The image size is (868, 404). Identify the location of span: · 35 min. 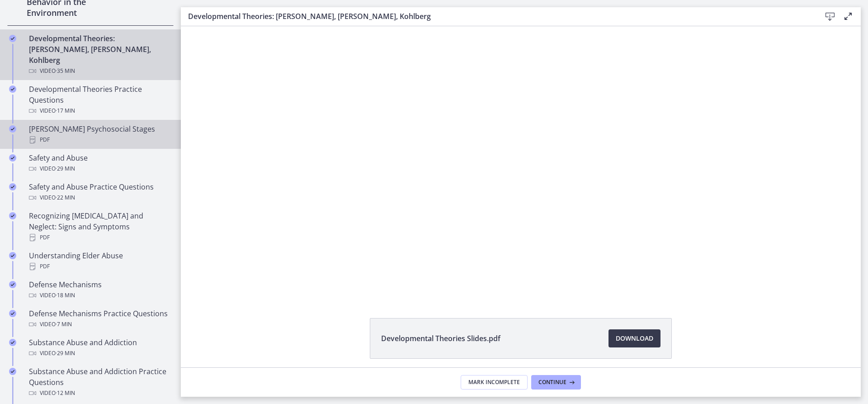
(65, 71).